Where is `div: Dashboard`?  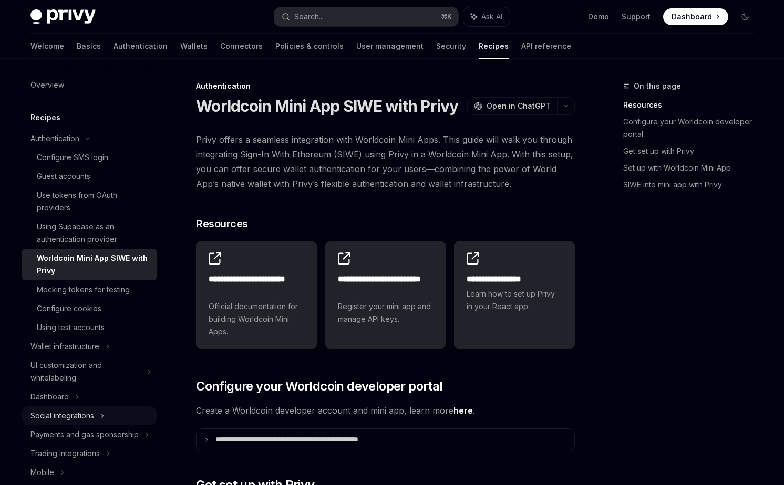 div: Dashboard is located at coordinates (49, 397).